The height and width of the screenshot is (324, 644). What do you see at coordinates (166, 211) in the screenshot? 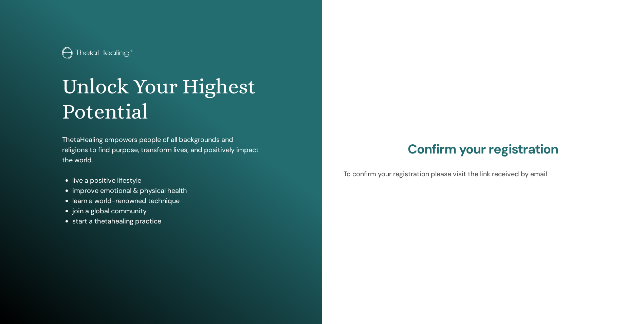
I see `li: join a global community` at bounding box center [166, 211].